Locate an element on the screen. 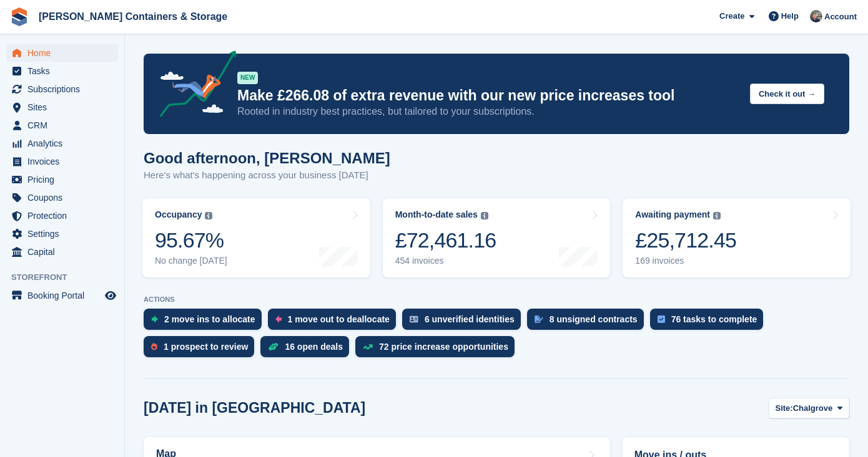 The image size is (868, 457). a: Preview store is located at coordinates (110, 295).